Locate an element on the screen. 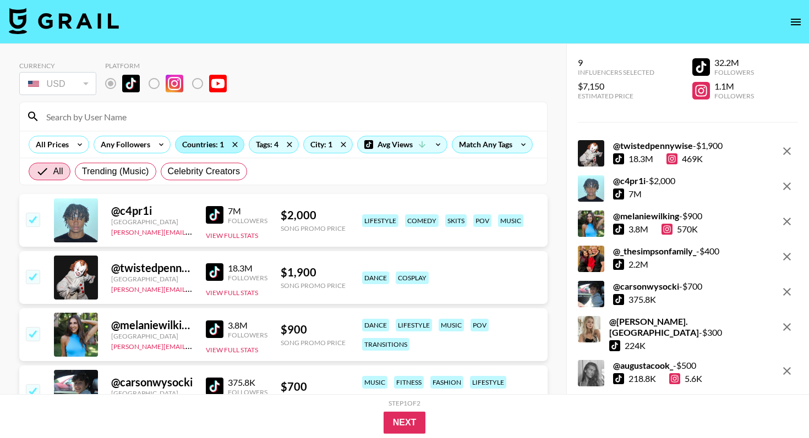 The image size is (809, 438). div: 1.1M is located at coordinates (734, 86).